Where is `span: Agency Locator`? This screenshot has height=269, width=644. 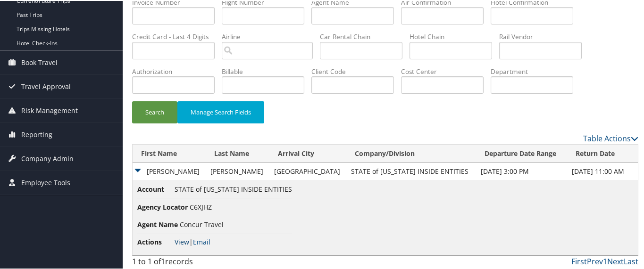 span: Agency Locator is located at coordinates (162, 206).